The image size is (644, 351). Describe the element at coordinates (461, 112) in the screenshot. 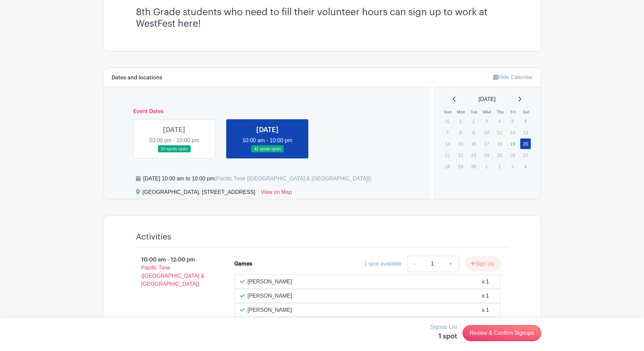

I see `th: Mon` at that location.